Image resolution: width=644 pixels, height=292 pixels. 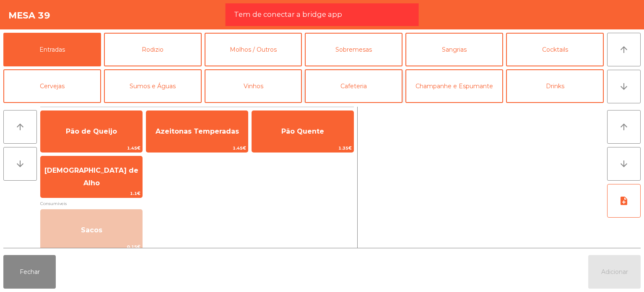 What do you see at coordinates (153, 86) in the screenshot?
I see `button: Sumos e Águas` at bounding box center [153, 86].